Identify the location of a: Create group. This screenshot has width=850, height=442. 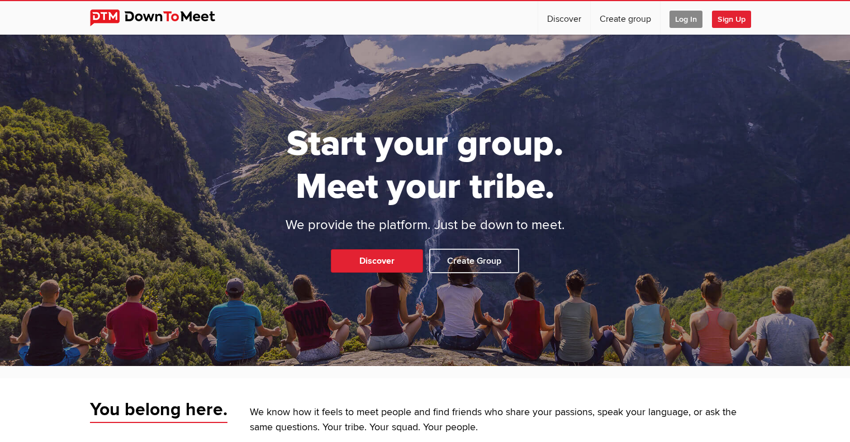
(625, 18).